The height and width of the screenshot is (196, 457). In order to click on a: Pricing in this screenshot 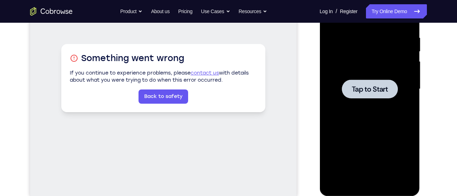, I will do `click(185, 11)`.